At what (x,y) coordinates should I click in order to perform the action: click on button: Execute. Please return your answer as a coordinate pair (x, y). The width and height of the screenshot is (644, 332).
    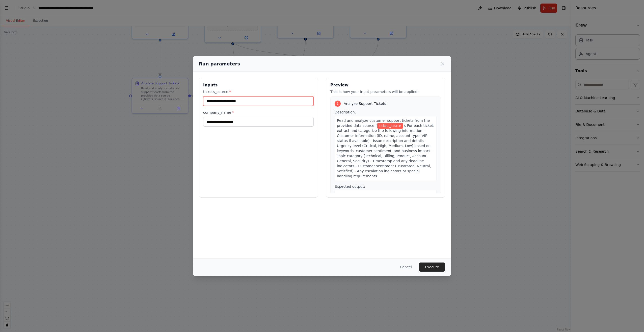
    Looking at the image, I should click on (432, 267).